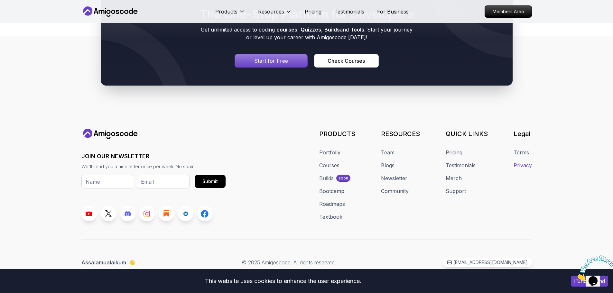  I want to click on a: Portfolly, so click(330, 152).